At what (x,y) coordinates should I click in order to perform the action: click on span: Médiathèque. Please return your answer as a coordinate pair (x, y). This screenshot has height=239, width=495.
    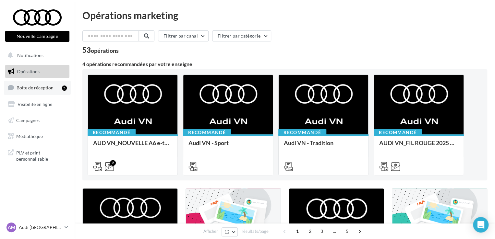
    Looking at the image, I should click on (30, 136).